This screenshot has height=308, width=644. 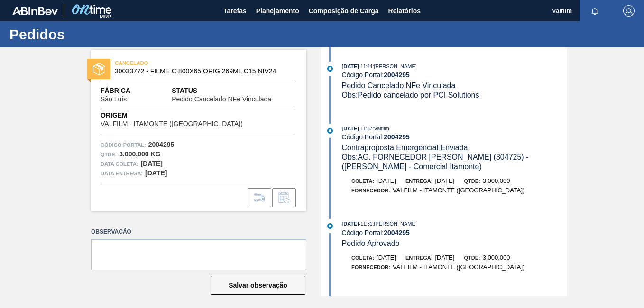 What do you see at coordinates (258, 285) in the screenshot?
I see `button: Salvar observação` at bounding box center [258, 285].